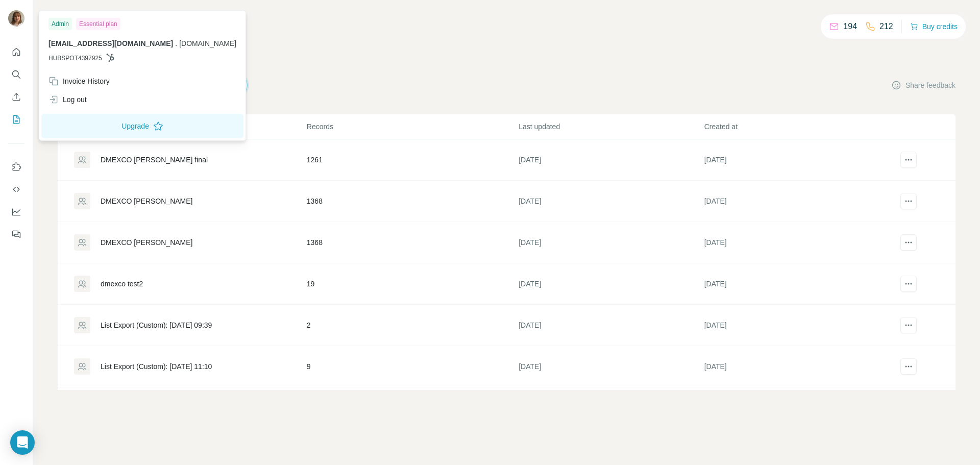 The height and width of the screenshot is (465, 980). What do you see at coordinates (16, 75) in the screenshot?
I see `button: Search` at bounding box center [16, 75].